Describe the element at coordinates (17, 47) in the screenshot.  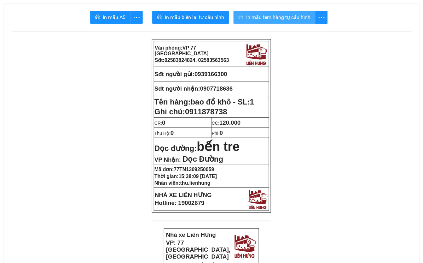
I see `strong: Người gửi:` at that location.